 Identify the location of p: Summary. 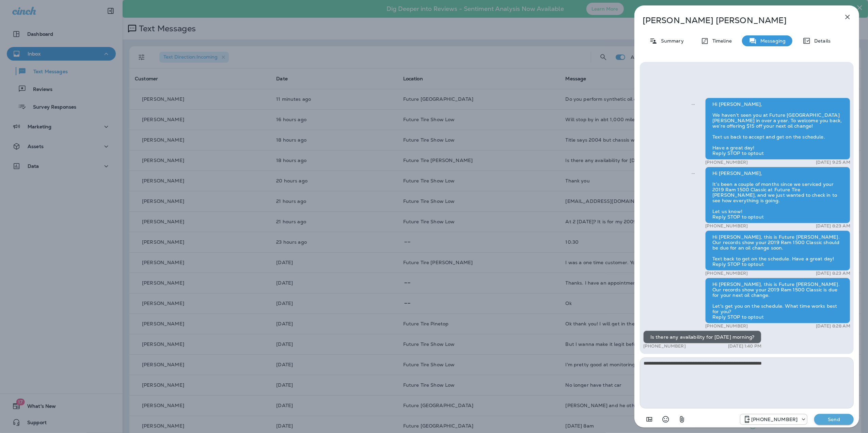
(670, 41).